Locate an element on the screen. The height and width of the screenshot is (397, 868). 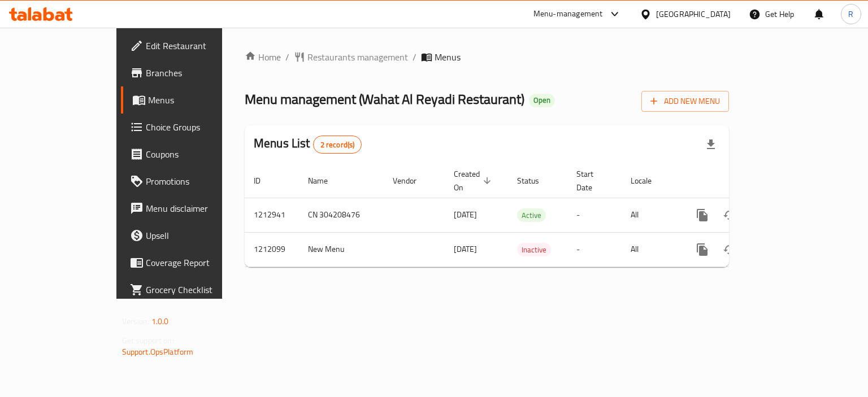
span: Branches is located at coordinates (199, 73).